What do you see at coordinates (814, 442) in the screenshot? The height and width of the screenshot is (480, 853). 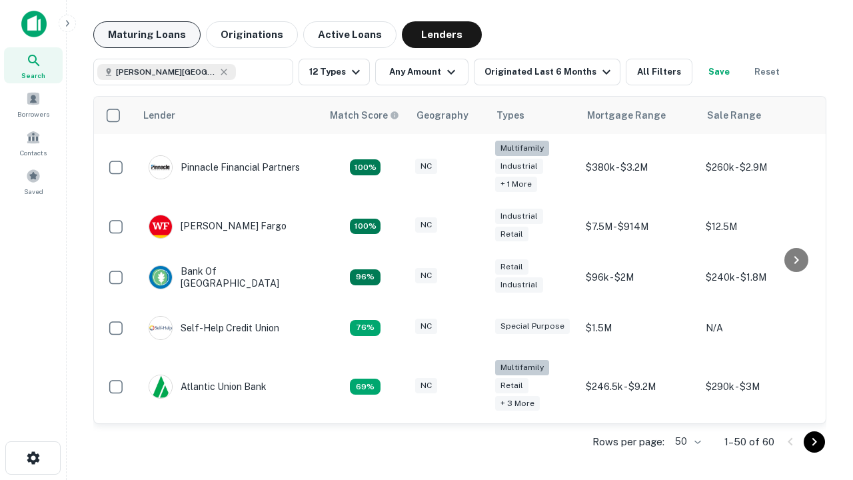 I see `button: Go to next page` at bounding box center [814, 442].